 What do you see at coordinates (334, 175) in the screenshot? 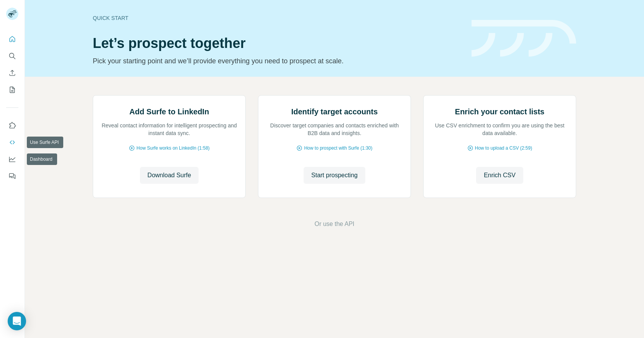
I see `button: Start prospecting` at bounding box center [334, 175].